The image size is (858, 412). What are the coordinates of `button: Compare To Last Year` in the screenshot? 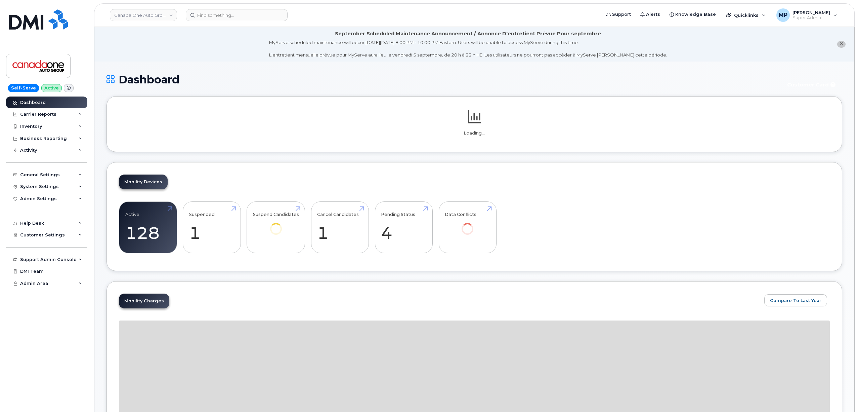 It's located at (796, 300).